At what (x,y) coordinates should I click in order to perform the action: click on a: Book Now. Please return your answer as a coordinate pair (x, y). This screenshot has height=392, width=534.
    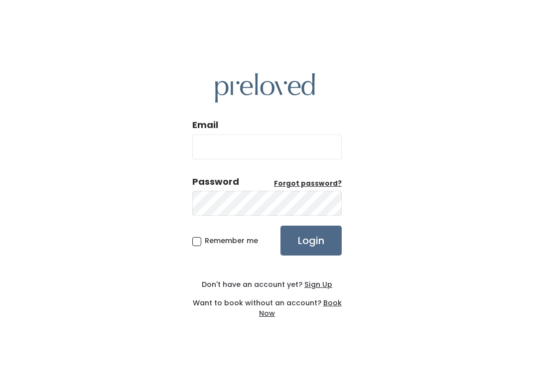
    Looking at the image, I should click on (300, 308).